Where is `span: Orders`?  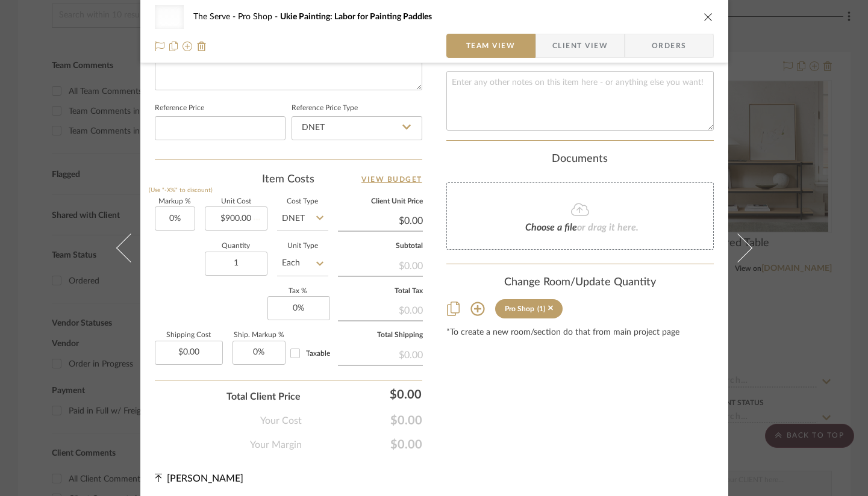 span: Orders is located at coordinates (669, 46).